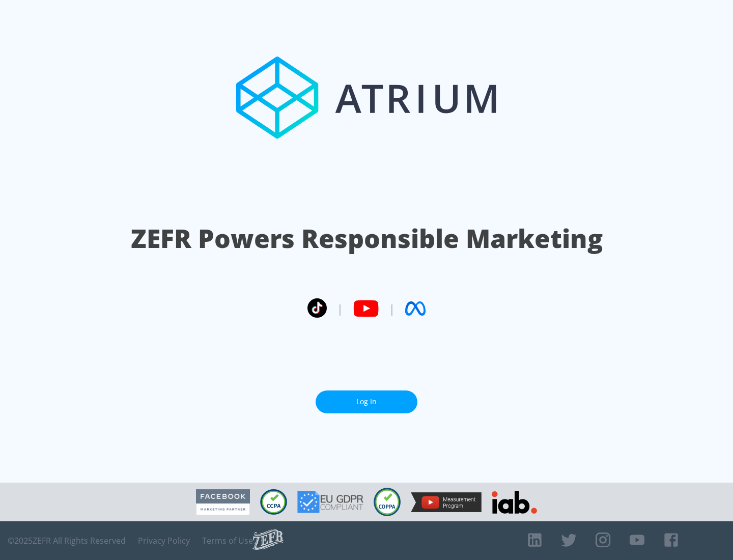  What do you see at coordinates (274, 502) in the screenshot?
I see `img: CCPA Compliant` at bounding box center [274, 502].